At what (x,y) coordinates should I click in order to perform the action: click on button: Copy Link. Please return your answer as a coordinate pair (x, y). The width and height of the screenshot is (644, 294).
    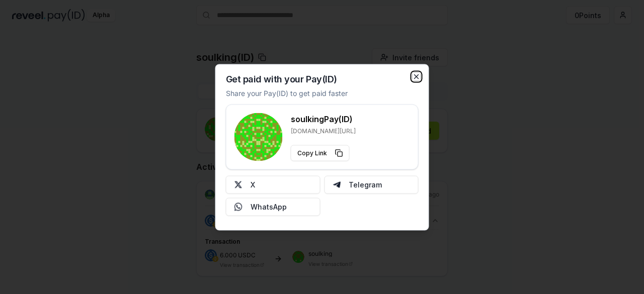
    Looking at the image, I should click on (320, 153).